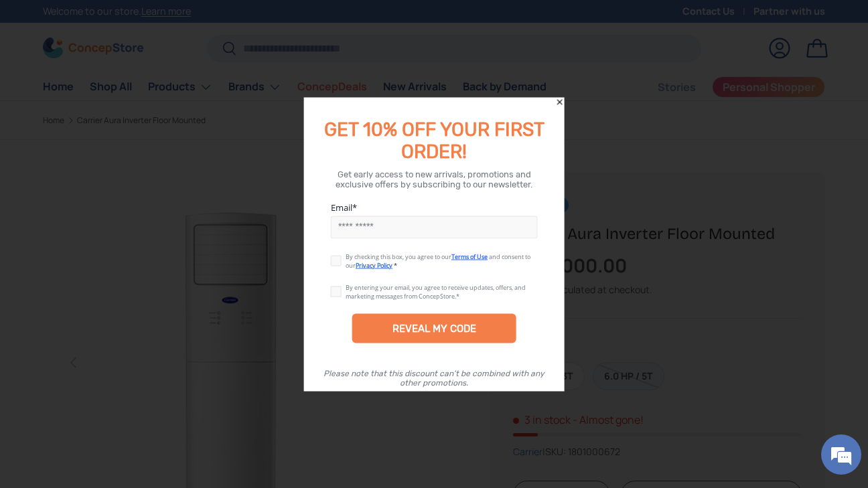  Describe the element at coordinates (131, 222) in the screenshot. I see `span: We are offline. Please leave us a message.` at that location.